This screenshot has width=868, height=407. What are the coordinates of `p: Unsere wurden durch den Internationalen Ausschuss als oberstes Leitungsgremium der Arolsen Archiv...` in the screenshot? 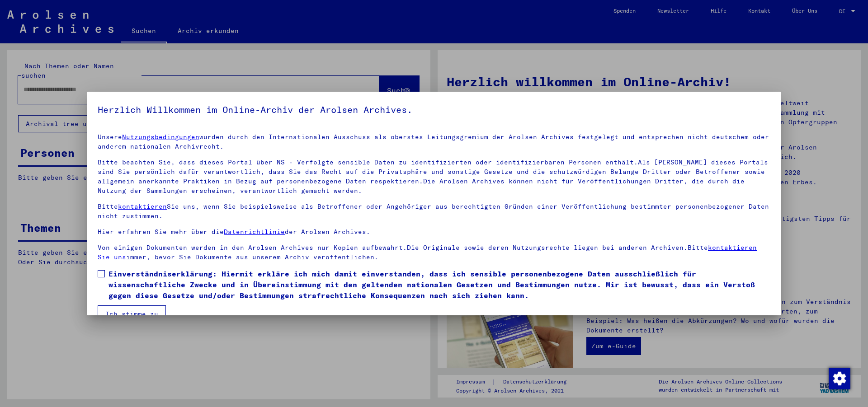 It's located at (434, 142).